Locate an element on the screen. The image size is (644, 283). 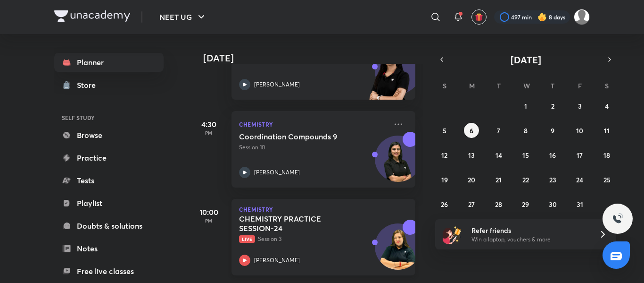
button: October 5, 2025 is located at coordinates (445, 130).